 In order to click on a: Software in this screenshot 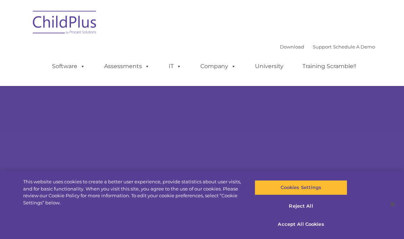, I will do `click(69, 66)`.